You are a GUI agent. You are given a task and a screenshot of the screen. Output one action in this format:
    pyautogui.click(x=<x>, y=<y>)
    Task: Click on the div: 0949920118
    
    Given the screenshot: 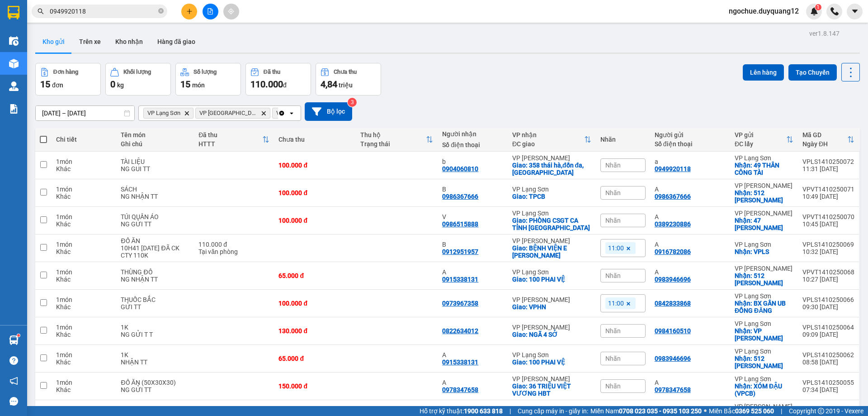 What is the action you would take?
    pyautogui.click(x=672, y=169)
    